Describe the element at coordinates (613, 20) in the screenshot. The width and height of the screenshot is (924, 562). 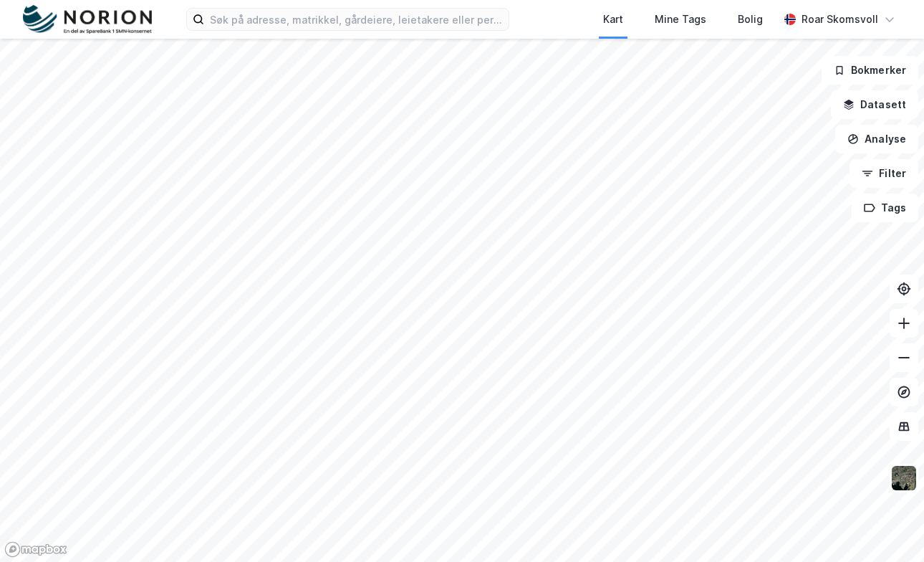
I see `div: Kart` at that location.